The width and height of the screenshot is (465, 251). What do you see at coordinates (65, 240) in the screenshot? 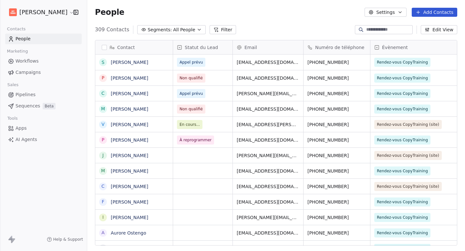
I see `a: Help & Support` at bounding box center [65, 240].